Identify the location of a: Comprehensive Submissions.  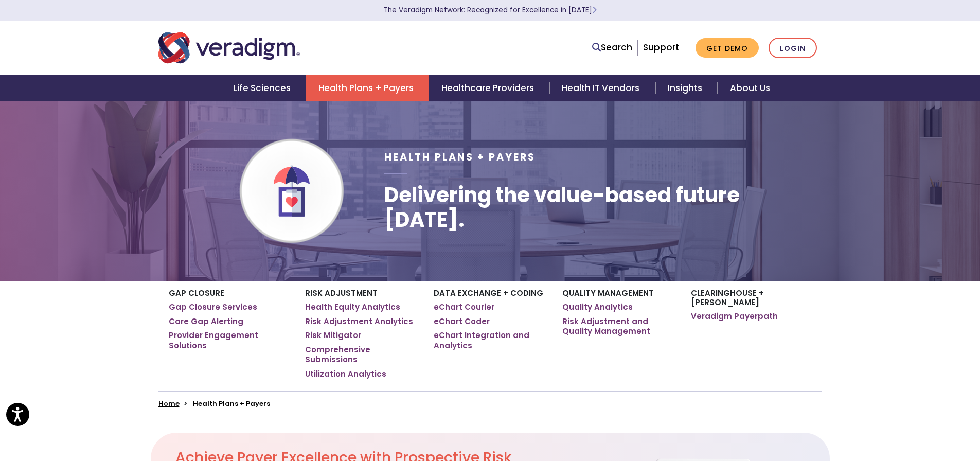
(361, 355).